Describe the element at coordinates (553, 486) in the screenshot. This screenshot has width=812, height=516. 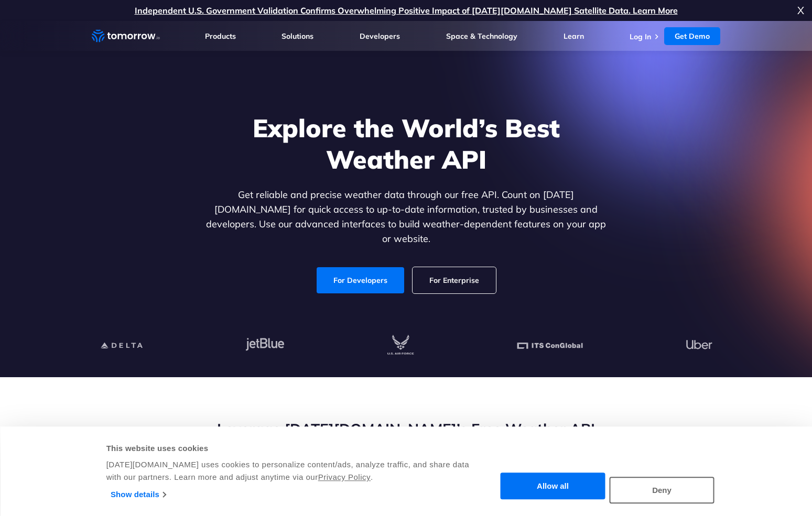
I see `button: Allow all` at that location.